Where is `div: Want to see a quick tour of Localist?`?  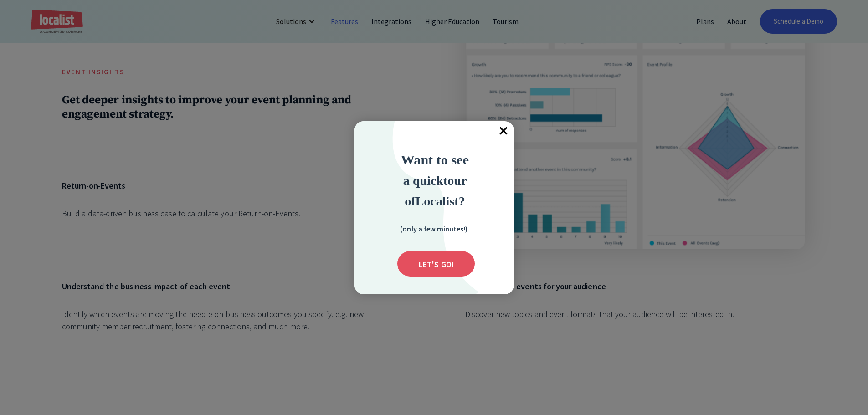 div: Want to see a quick tour of Localist? is located at coordinates (435, 180).